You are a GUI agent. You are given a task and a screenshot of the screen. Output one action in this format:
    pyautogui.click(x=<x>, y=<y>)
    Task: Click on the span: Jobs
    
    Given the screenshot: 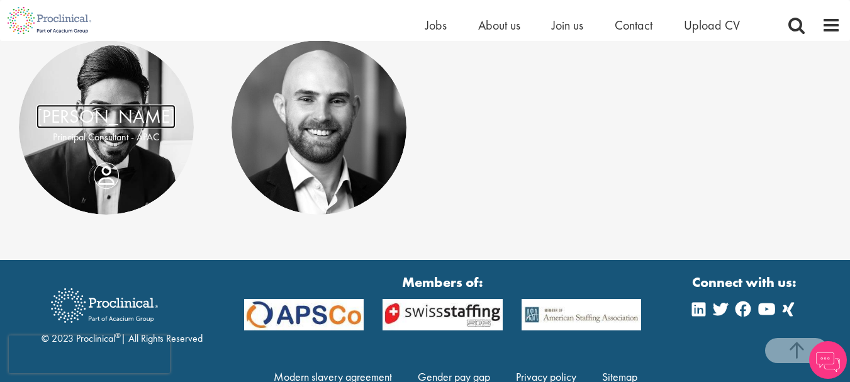 What is the action you would take?
    pyautogui.click(x=436, y=25)
    